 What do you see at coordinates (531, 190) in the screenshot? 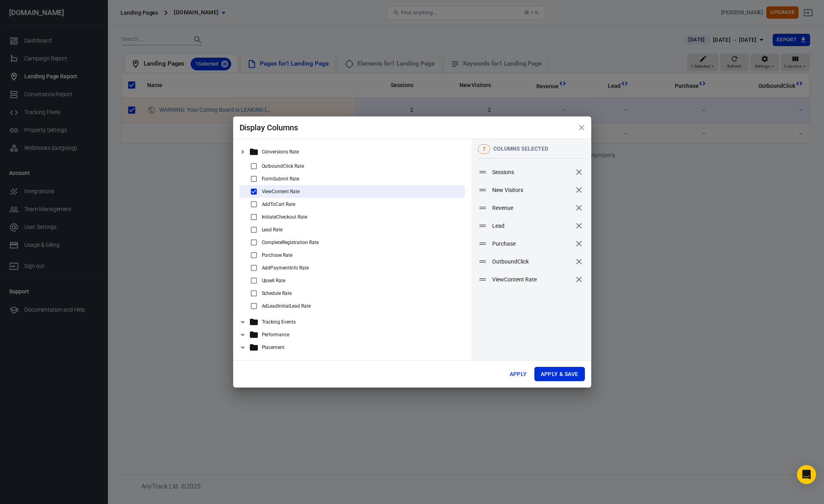
I see `div: New Visitorsremove` at bounding box center [531, 190].